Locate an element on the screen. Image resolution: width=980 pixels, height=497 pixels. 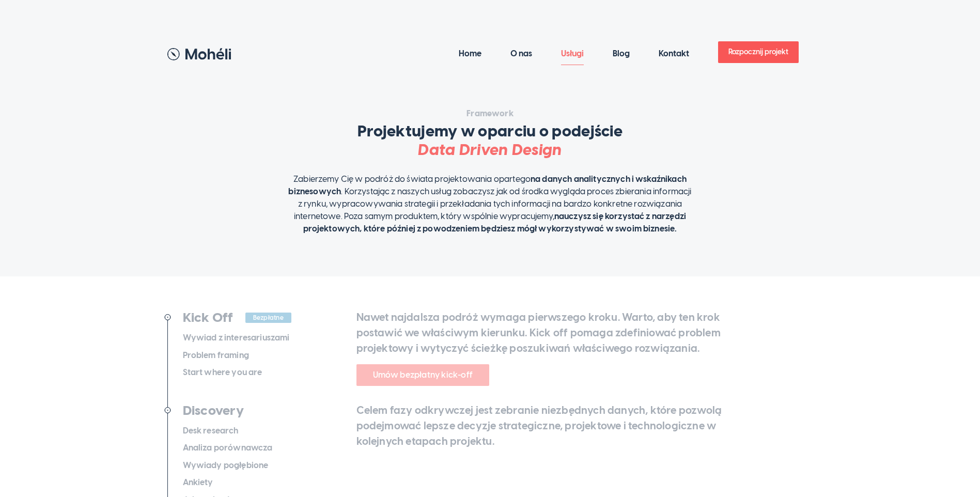
a: O nas is located at coordinates (521, 54).